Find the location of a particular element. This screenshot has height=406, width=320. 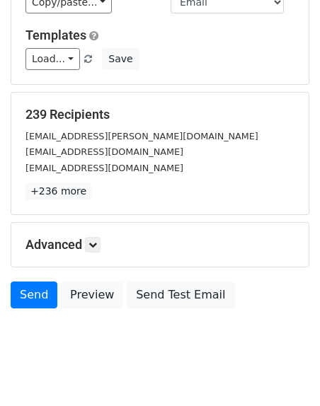

div: Chat Widget is located at coordinates (284, 372).